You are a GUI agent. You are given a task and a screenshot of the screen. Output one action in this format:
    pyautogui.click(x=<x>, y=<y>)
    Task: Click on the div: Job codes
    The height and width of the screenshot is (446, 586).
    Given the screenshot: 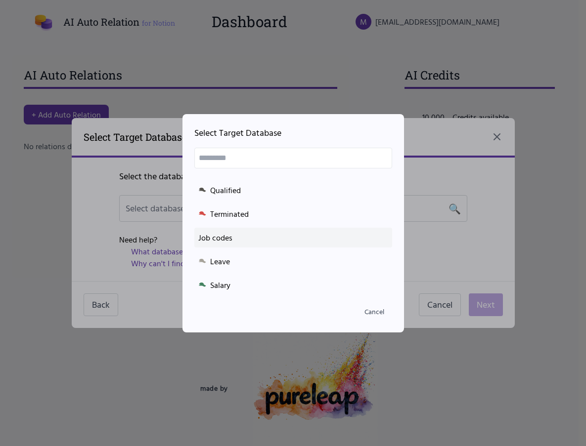 What is the action you would take?
    pyautogui.click(x=293, y=238)
    